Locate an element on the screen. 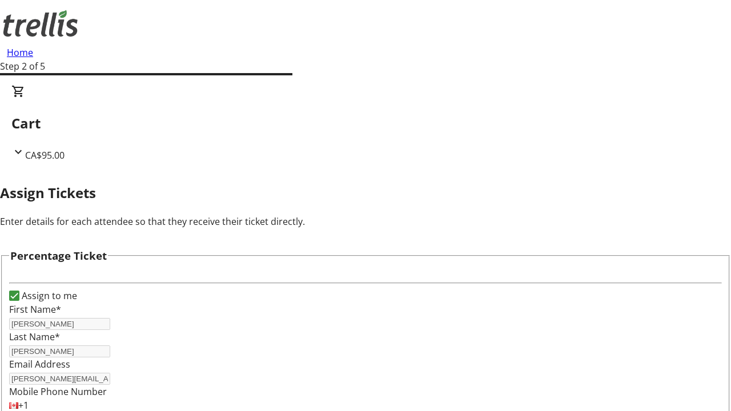 This screenshot has width=731, height=411. h2: Cart is located at coordinates (366, 123).